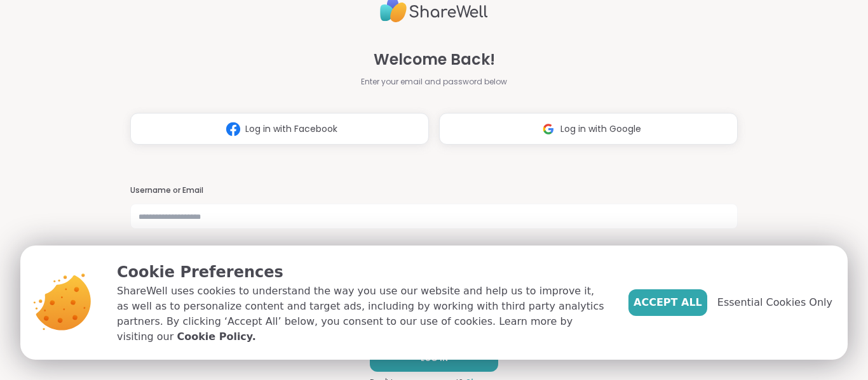  Describe the element at coordinates (280, 129) in the screenshot. I see `button: Log in with Facebook` at that location.